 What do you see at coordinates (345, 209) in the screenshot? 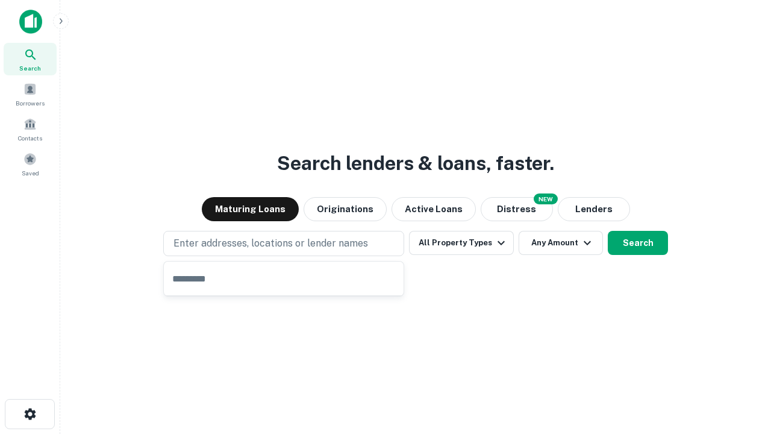
I see `button: Originations` at bounding box center [345, 209].